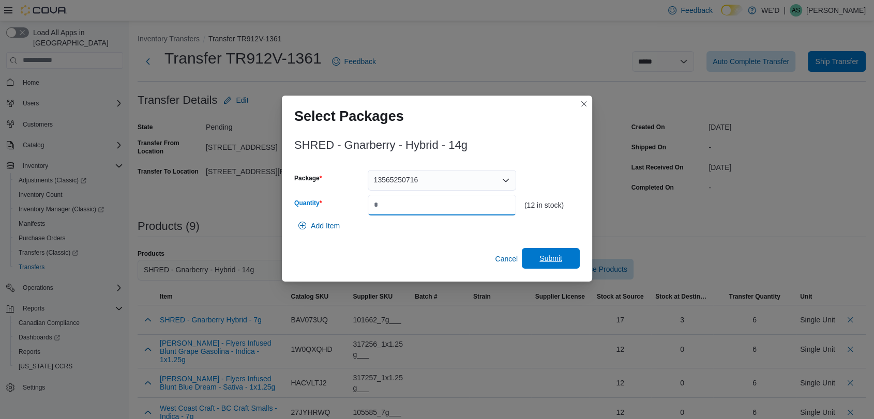  I want to click on span: Add Item, so click(325, 226).